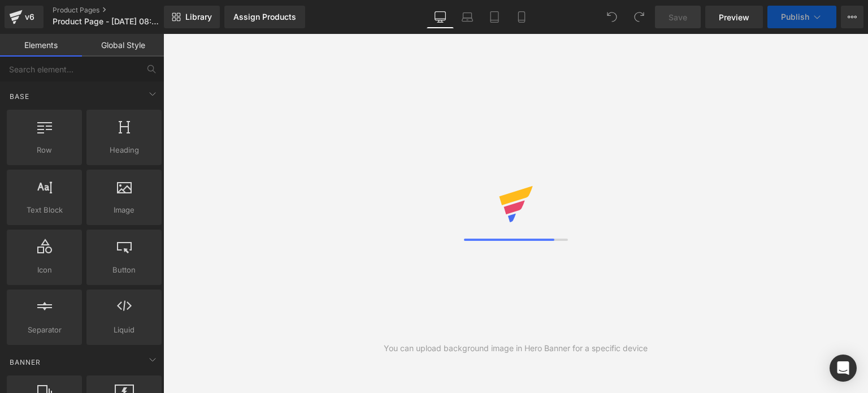 Image resolution: width=868 pixels, height=393 pixels. What do you see at coordinates (123, 270) in the screenshot?
I see `span: Button` at bounding box center [123, 270].